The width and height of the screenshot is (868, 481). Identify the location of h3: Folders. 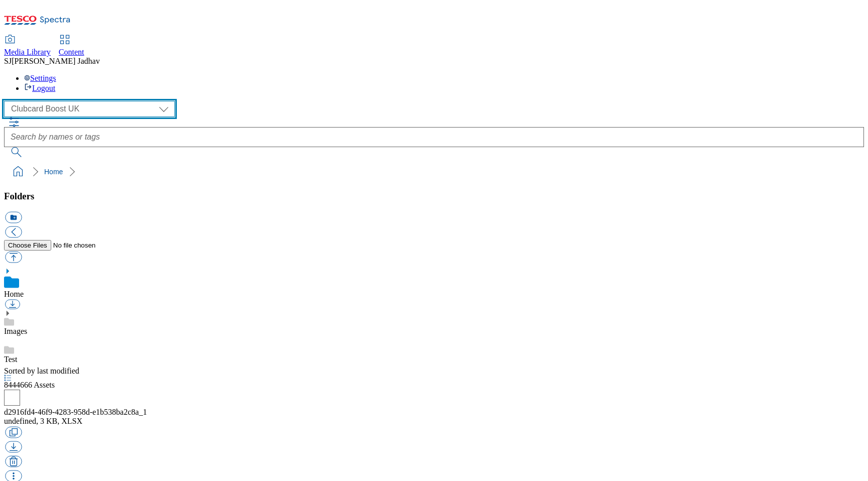
(434, 196).